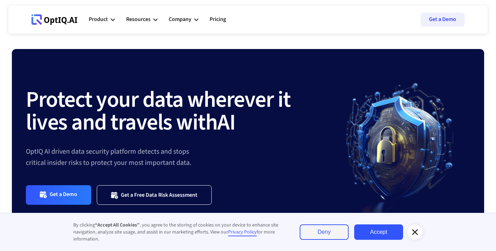  I want to click on div: OptIQ AI driven data security platform detects and stops critical insider risks to protect your m..., so click(178, 157).